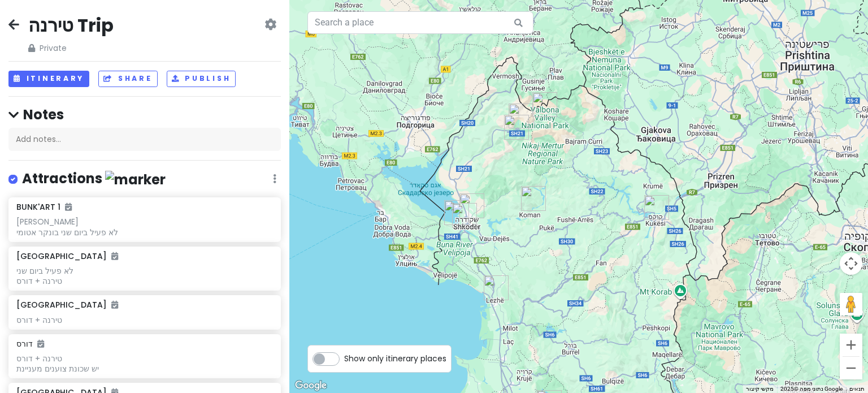  What do you see at coordinates (517, 127) in the screenshot?
I see `div: Blue Eye Kaprre` at bounding box center [517, 127].